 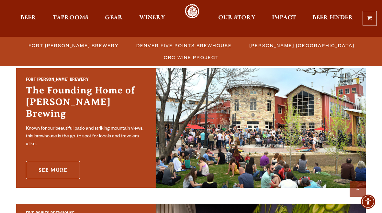 I want to click on span: Impact, so click(x=284, y=18).